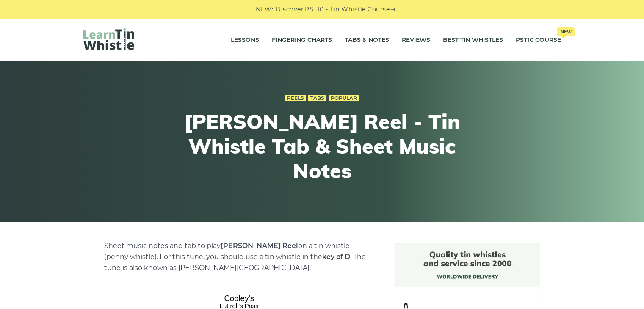 This screenshot has height=309, width=644. What do you see at coordinates (109, 39) in the screenshot?
I see `img: LearnTinWhistle.com` at bounding box center [109, 39].